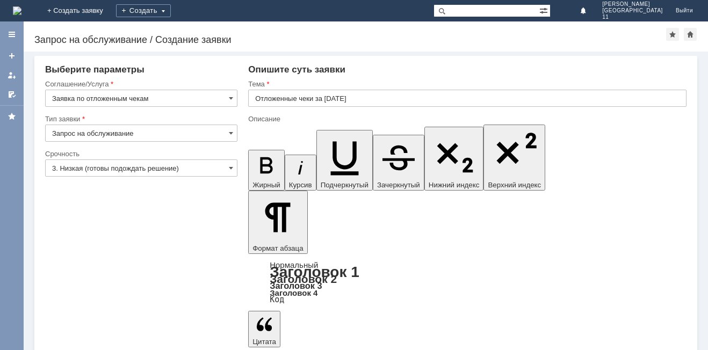 This screenshot has height=350, width=708. I want to click on span: Расширенный поиск, so click(545, 10).